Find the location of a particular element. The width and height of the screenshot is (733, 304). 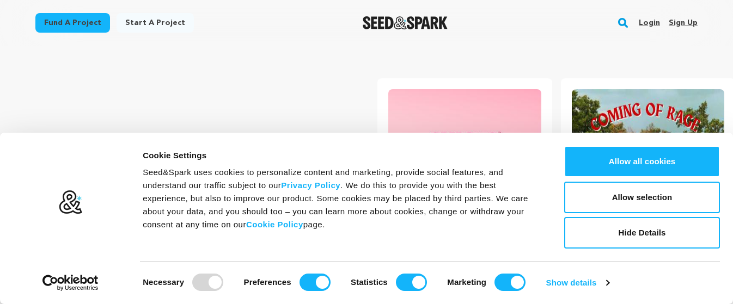

a: Seed&Spark Homepage is located at coordinates (405, 23).